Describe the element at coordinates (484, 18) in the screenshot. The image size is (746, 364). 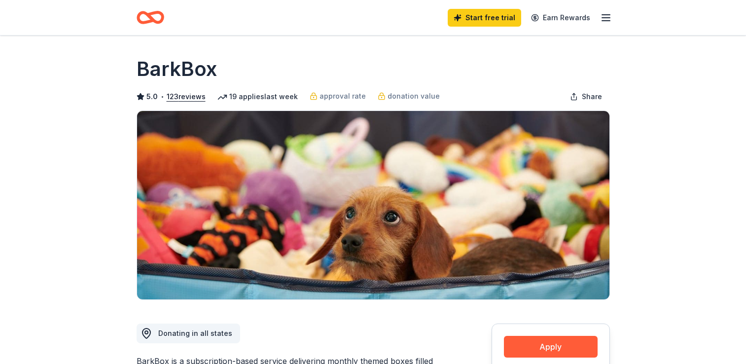
I see `a: Start free trial` at that location.